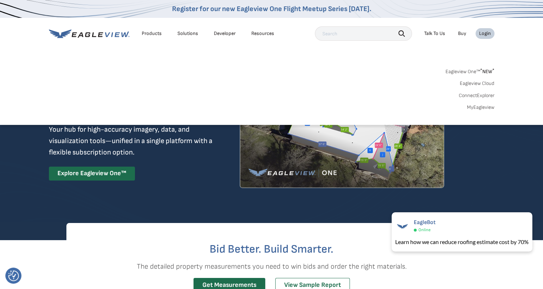 This screenshot has width=543, height=289. I want to click on div: Solutions, so click(188, 34).